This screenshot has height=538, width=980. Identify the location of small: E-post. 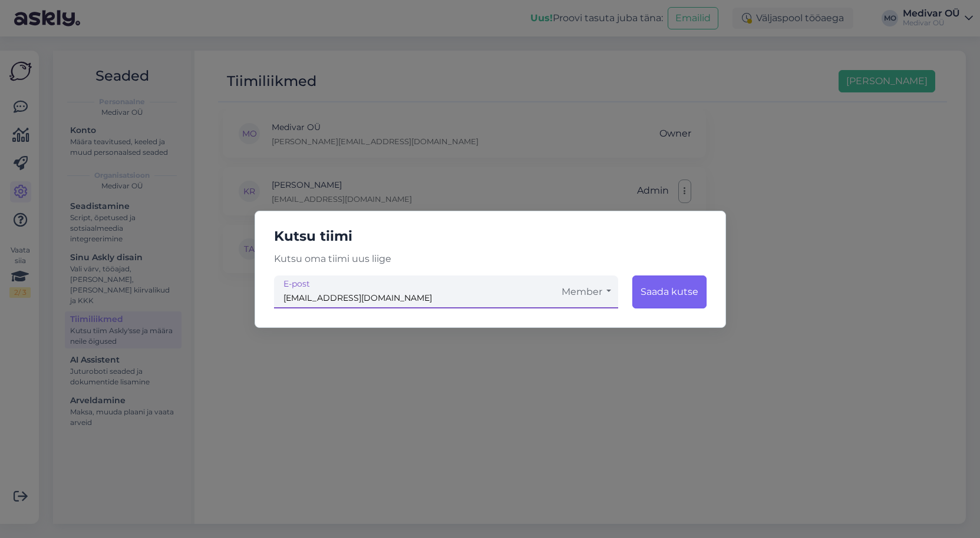
(296, 284).